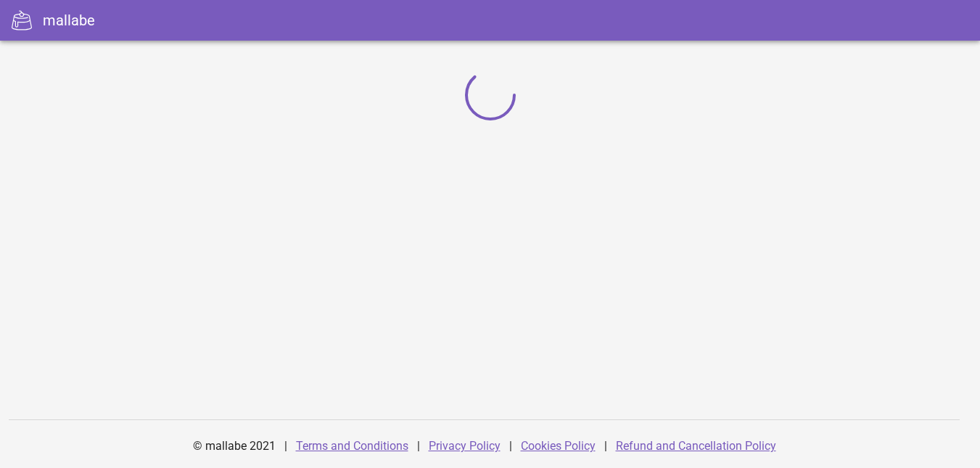 The width and height of the screenshot is (980, 468). Describe the element at coordinates (464, 445) in the screenshot. I see `a: Privacy Policy` at that location.